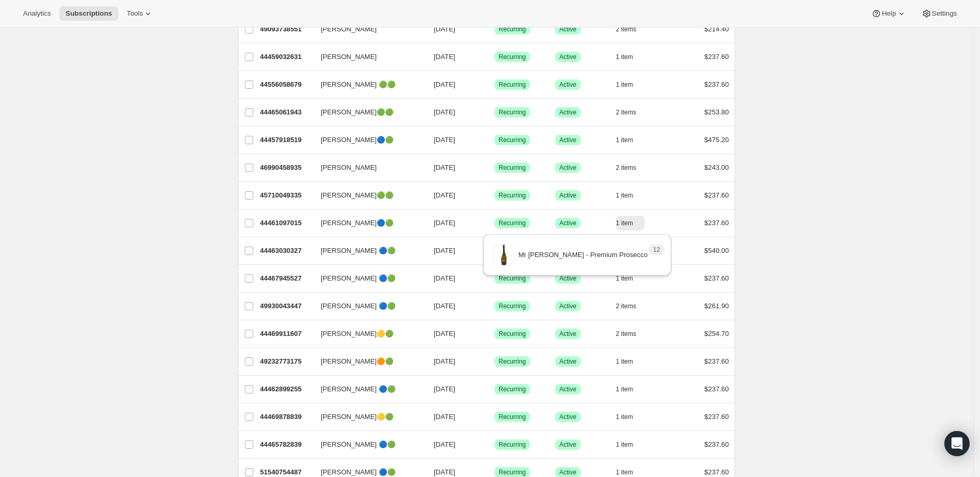  I want to click on span: $253.80, so click(716, 111).